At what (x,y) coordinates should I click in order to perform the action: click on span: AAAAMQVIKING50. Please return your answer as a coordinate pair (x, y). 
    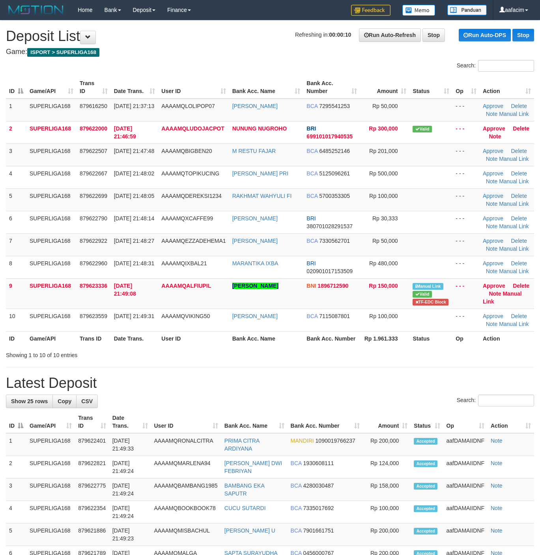
    Looking at the image, I should click on (185, 316).